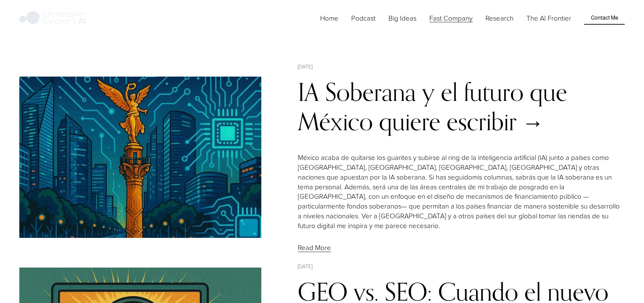 The height and width of the screenshot is (303, 644). What do you see at coordinates (52, 18) in the screenshot?
I see `img: Christopher Sanchez | AI` at bounding box center [52, 18].